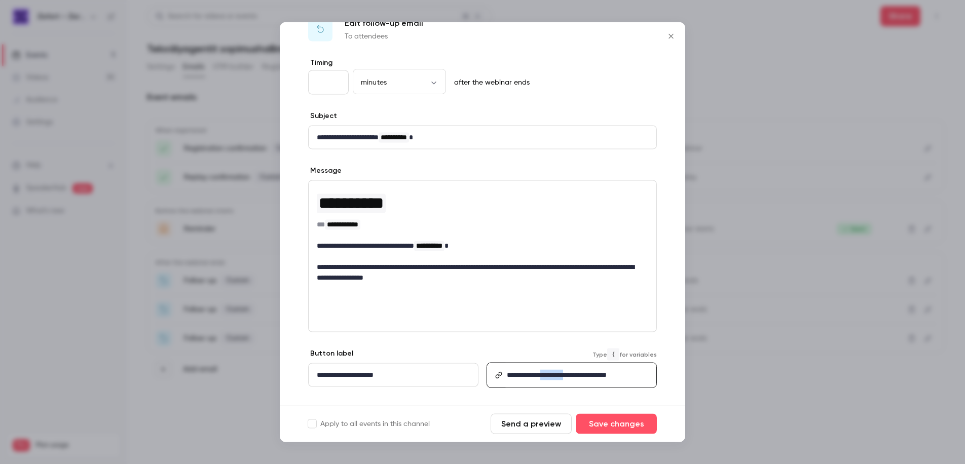 This screenshot has height=464, width=965. What do you see at coordinates (384, 23) in the screenshot?
I see `p: Edit follow-up email` at bounding box center [384, 23].